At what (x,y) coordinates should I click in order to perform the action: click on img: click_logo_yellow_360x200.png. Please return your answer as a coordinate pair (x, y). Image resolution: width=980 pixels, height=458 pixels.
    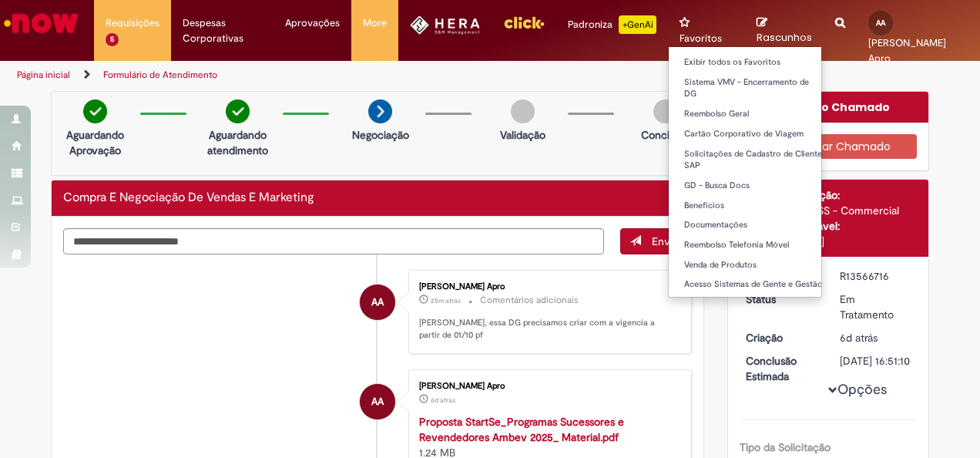
    Looking at the image, I should click on (524, 23).